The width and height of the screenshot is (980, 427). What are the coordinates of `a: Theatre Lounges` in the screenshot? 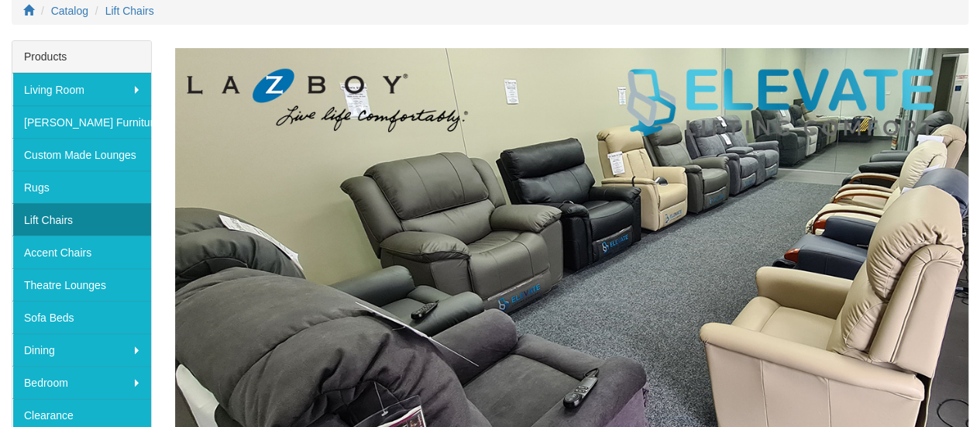 It's located at (82, 284).